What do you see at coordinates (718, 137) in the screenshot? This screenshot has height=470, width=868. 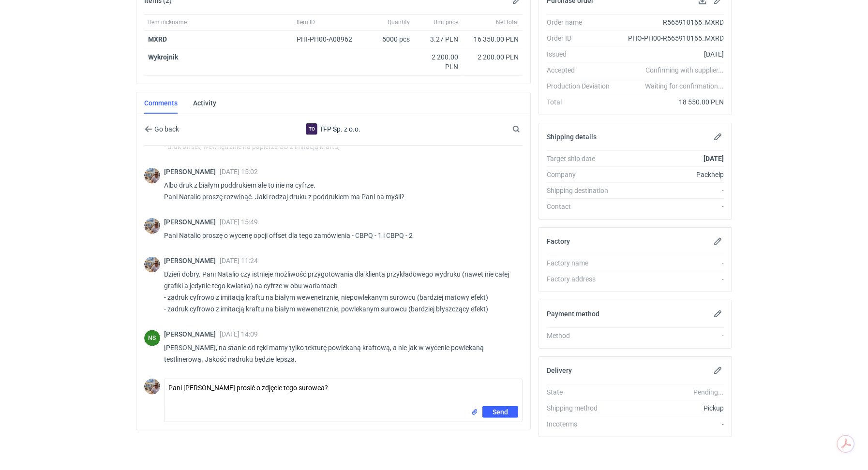 I see `button: Edit shipping details` at bounding box center [718, 137].